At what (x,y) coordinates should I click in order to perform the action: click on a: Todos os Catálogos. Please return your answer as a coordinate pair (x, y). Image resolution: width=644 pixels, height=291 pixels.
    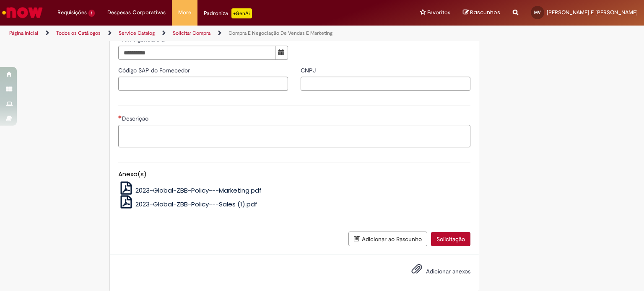
    Looking at the image, I should click on (79, 33).